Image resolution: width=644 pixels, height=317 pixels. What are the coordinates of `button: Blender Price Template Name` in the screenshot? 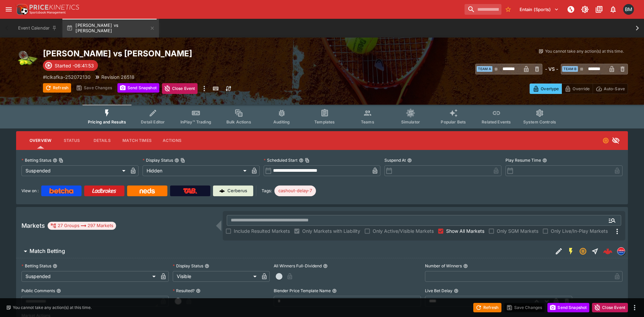 It's located at (334, 291).